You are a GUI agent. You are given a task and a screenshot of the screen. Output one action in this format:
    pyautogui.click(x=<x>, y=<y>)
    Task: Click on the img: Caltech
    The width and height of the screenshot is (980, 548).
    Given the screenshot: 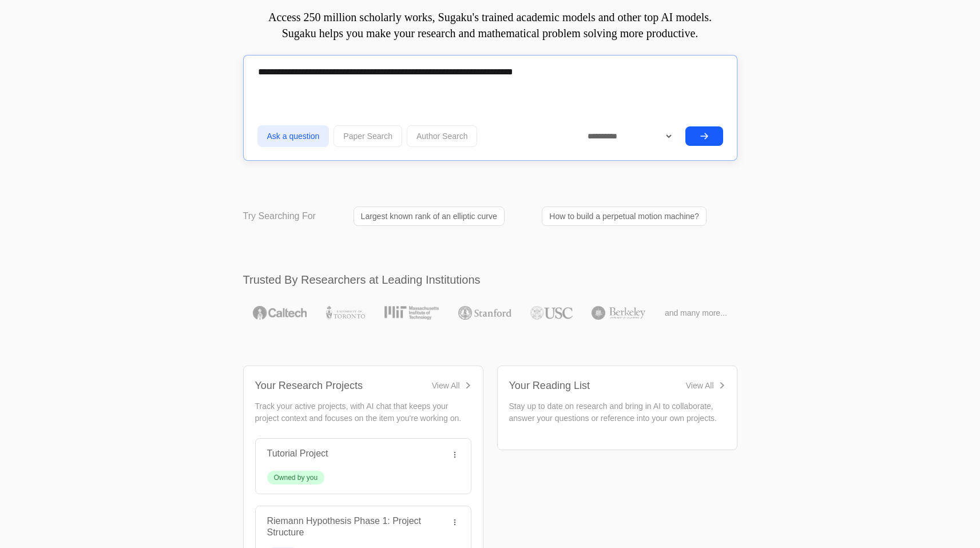 What is the action you would take?
    pyautogui.click(x=279, y=312)
    